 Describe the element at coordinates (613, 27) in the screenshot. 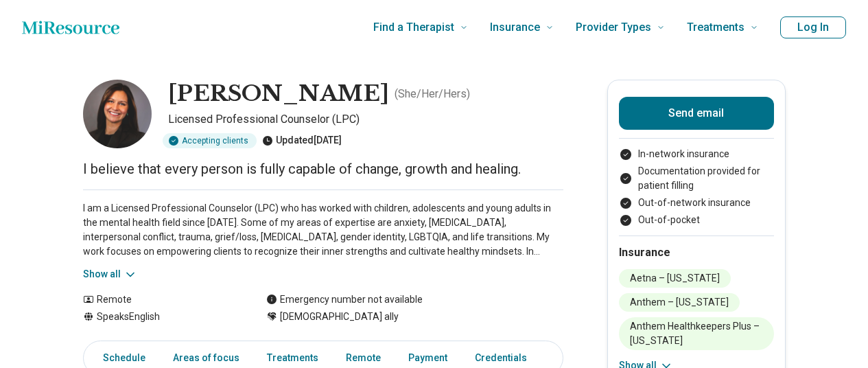

I see `span: Provider Types` at that location.